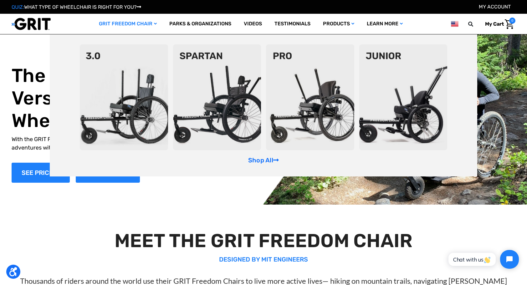 The height and width of the screenshot is (285, 527). I want to click on a: QUIZ:WHAT TYPE OF WHEELCHAIR IS RIGHT FOR YOU?, so click(76, 7).